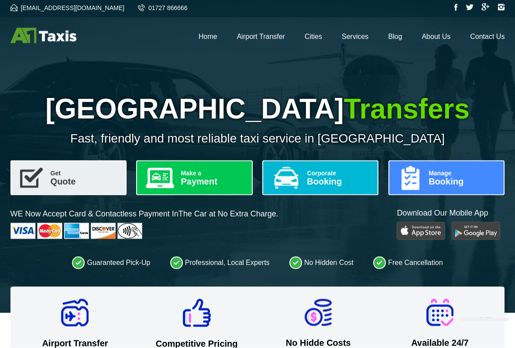 The image size is (515, 348). Describe the element at coordinates (213, 173) in the screenshot. I see `span: Make a` at that location.